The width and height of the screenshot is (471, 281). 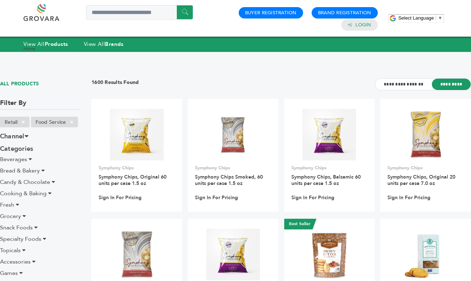 What do you see at coordinates (233, 135) in the screenshot?
I see `img: Symphony Chips Smoked, 60 units per case 1.5 oz` at bounding box center [233, 135].